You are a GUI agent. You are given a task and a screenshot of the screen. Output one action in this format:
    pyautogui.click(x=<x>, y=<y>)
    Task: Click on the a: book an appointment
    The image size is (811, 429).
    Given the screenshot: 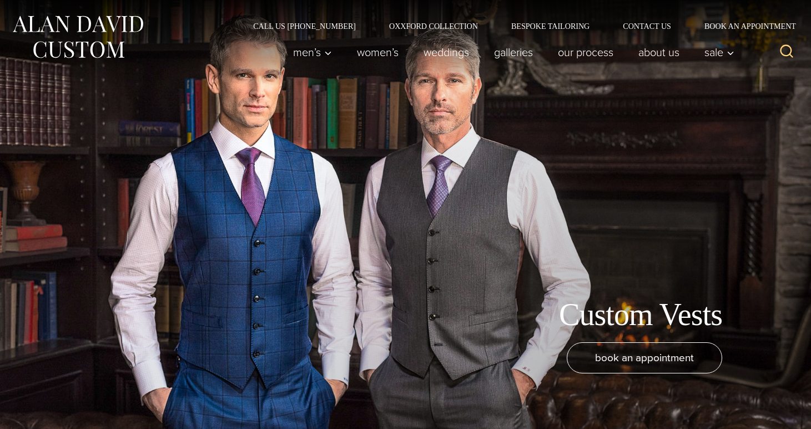 What is the action you would take?
    pyautogui.click(x=645, y=358)
    